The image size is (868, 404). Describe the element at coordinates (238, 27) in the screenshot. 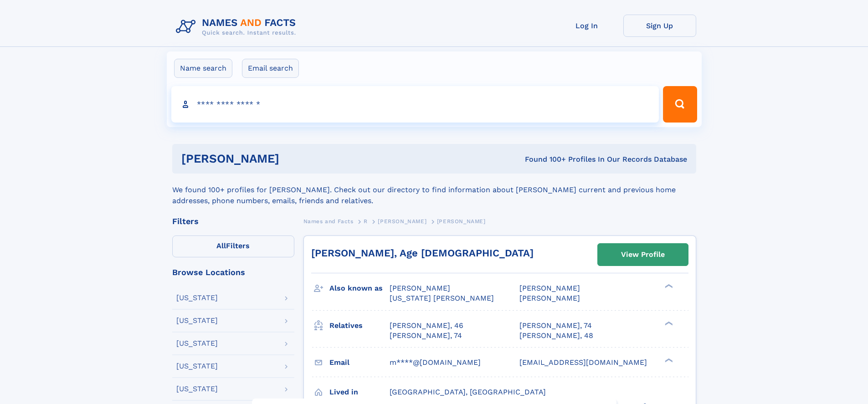

I see `img: Logo Names and Facts` at that location.